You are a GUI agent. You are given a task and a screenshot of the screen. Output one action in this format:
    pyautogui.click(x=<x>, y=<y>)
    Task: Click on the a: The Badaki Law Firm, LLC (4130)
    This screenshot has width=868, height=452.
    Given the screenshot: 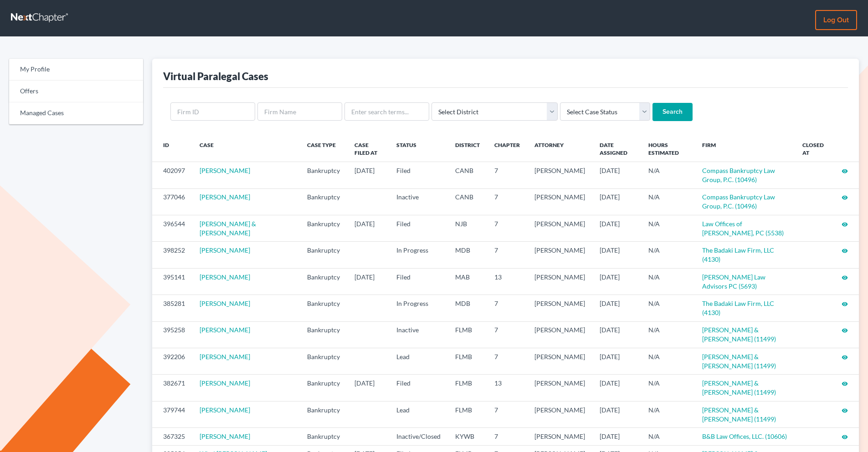 What is the action you would take?
    pyautogui.click(x=738, y=308)
    